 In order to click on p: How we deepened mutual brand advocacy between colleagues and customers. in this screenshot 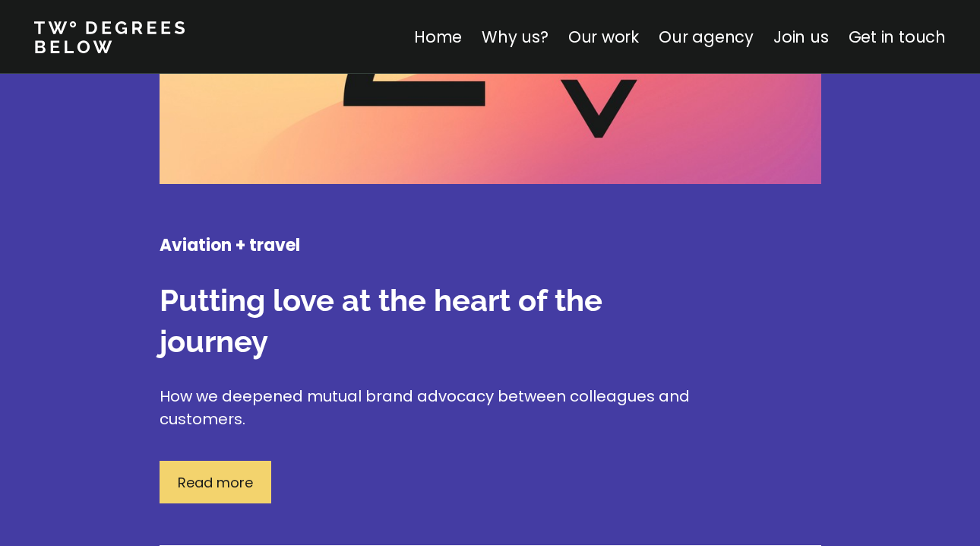, I will do `click(425, 407)`.